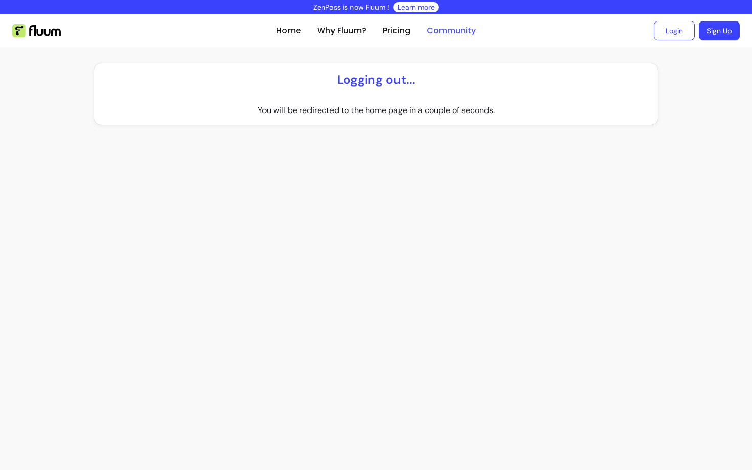  I want to click on a: Sign Up, so click(719, 31).